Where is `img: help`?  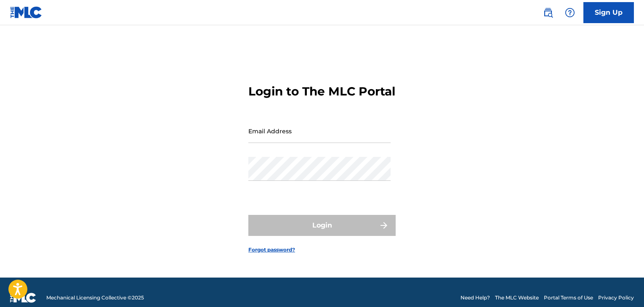
img: help is located at coordinates (570, 12).